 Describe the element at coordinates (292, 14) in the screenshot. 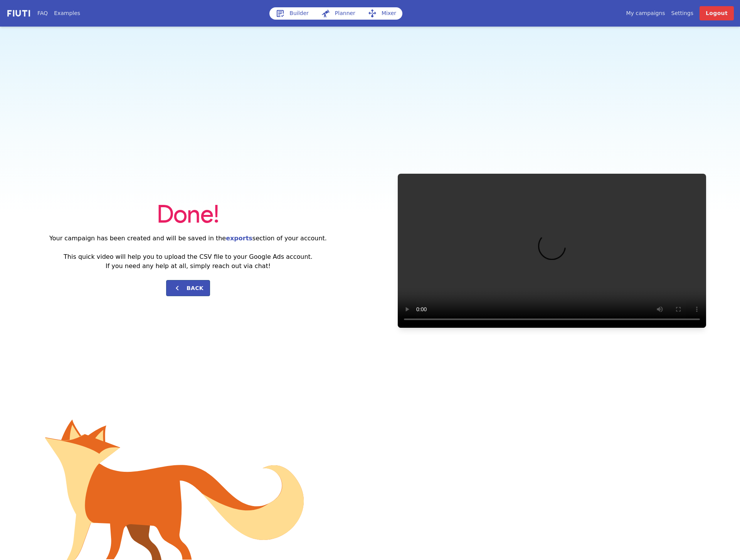

I see `a: Builder` at that location.